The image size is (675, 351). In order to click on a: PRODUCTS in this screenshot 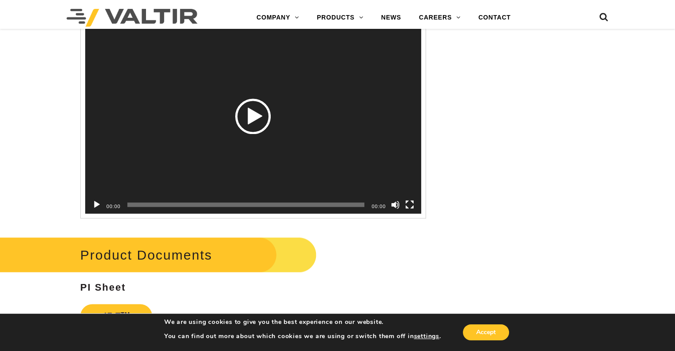, I will do `click(340, 18)`.